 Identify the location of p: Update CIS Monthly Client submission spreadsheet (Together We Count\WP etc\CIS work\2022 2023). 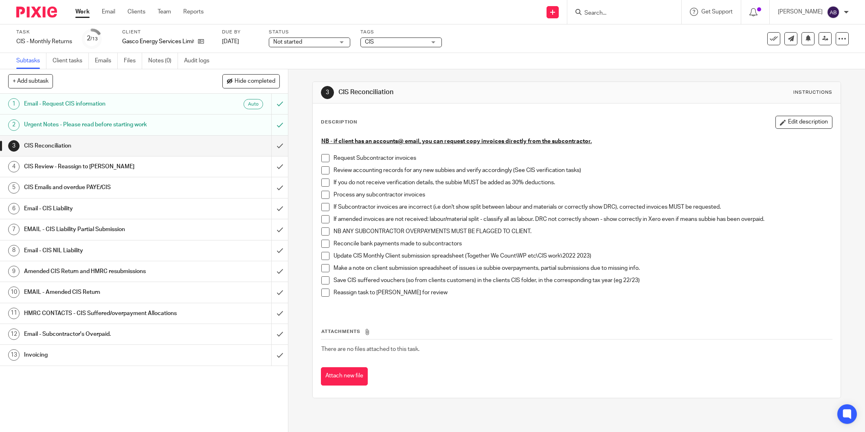
(583, 256).